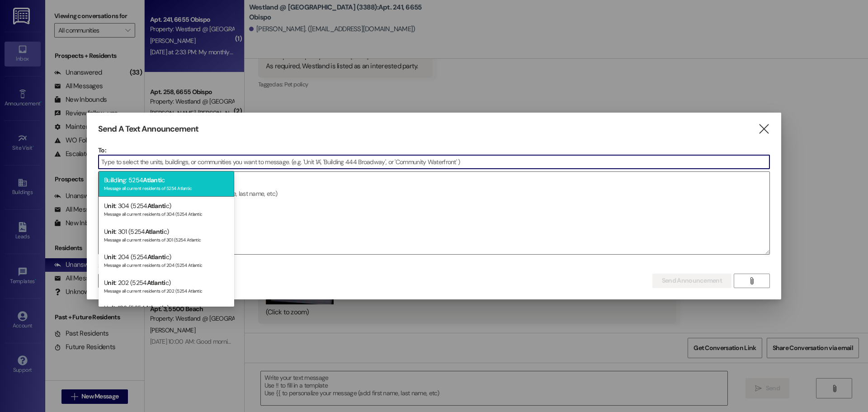  What do you see at coordinates (166, 209) in the screenshot?
I see `div: U : 304 (5254 c)` at bounding box center [166, 209].